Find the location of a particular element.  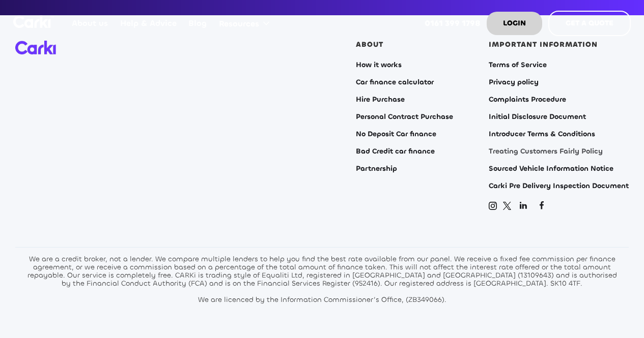

a: Personal Contract Purchase is located at coordinates (404, 117).